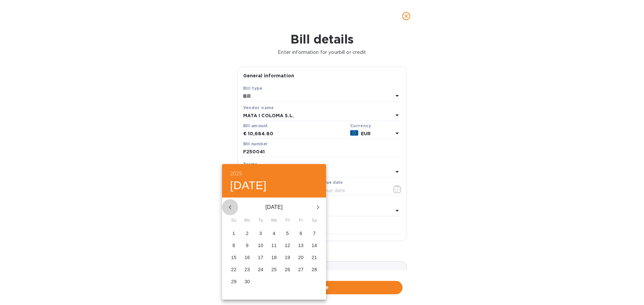  I want to click on p: 17, so click(261, 257).